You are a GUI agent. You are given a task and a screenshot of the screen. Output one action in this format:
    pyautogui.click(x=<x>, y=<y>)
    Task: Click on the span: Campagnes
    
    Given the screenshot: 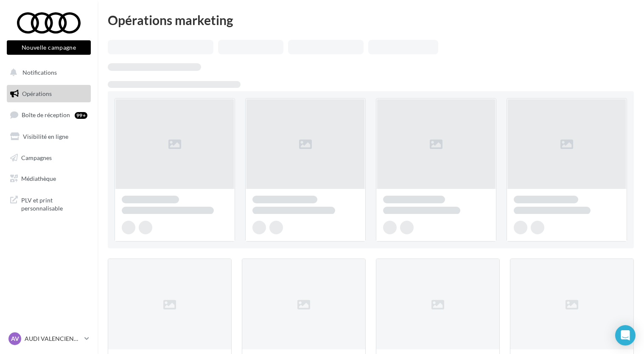 What is the action you would take?
    pyautogui.click(x=37, y=157)
    